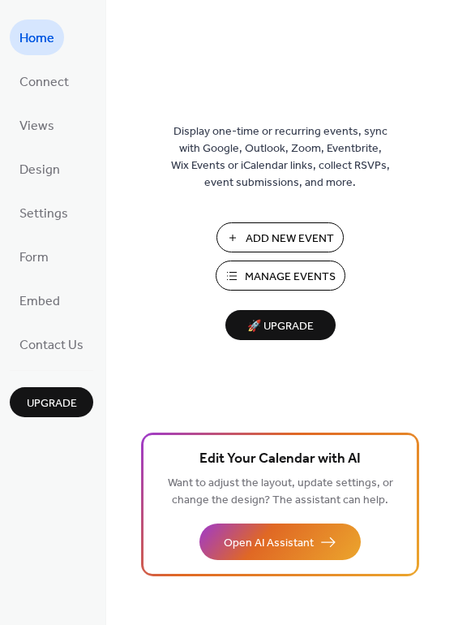 This screenshot has width=454, height=625. What do you see at coordinates (51, 346) in the screenshot?
I see `span: Contact Us` at bounding box center [51, 346].